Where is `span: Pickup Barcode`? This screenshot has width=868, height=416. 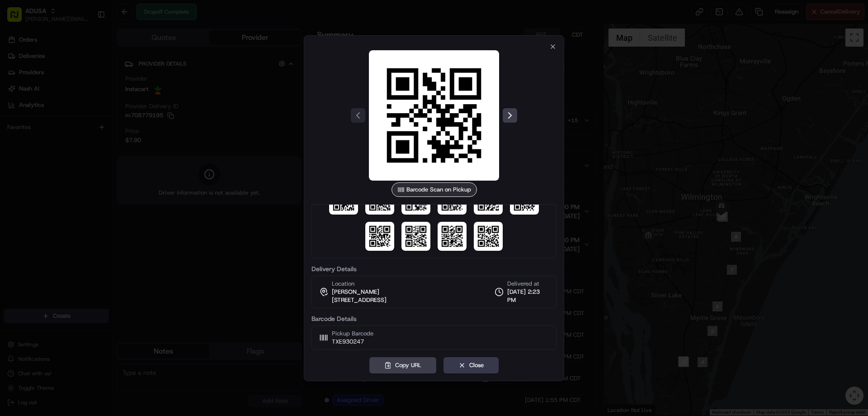 span: Pickup Barcode is located at coordinates (353, 334).